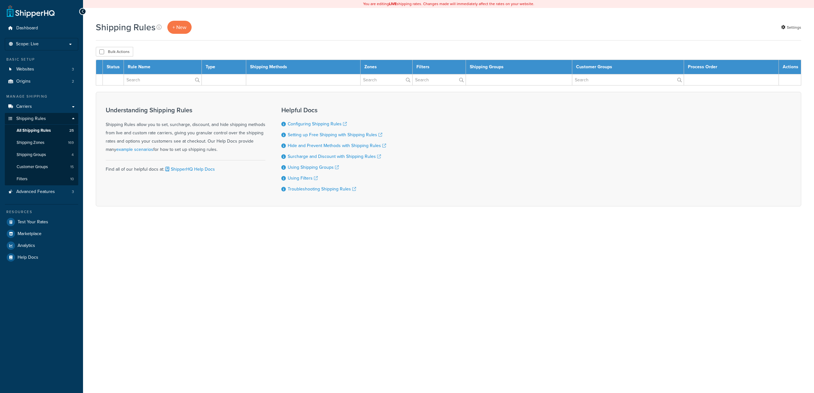 This screenshot has height=393, width=814. Describe the element at coordinates (313, 167) in the screenshot. I see `a: Using Shipping Groups` at that location.